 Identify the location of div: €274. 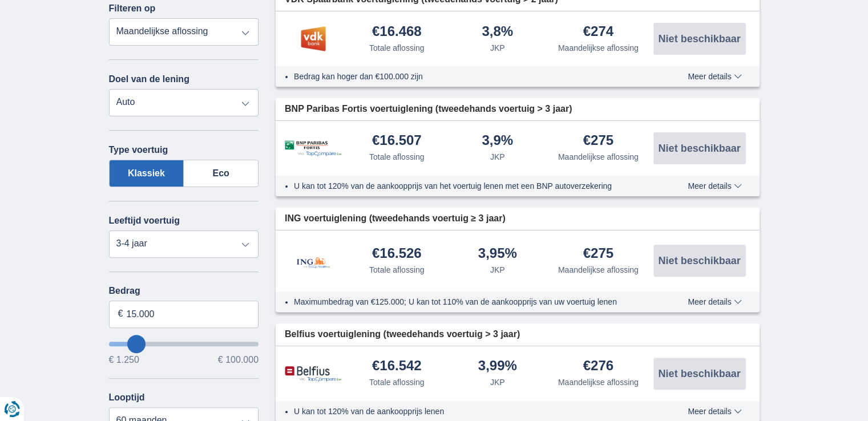
(598, 32).